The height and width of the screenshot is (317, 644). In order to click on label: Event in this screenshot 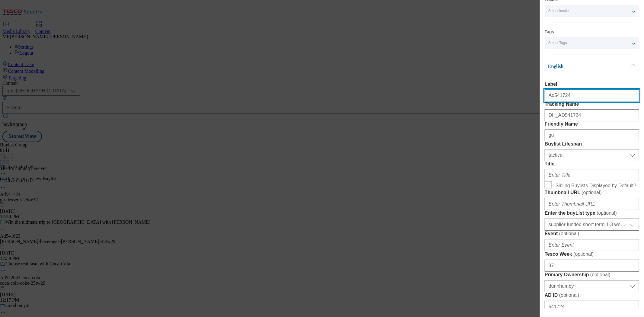, I will do `click(592, 233)`.